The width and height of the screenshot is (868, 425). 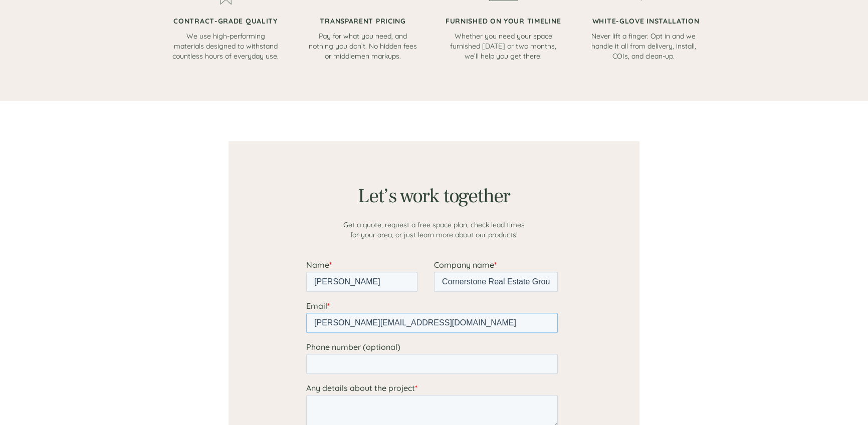 I want to click on span: WHITE-GLOVE INSTALLATION, so click(x=646, y=21).